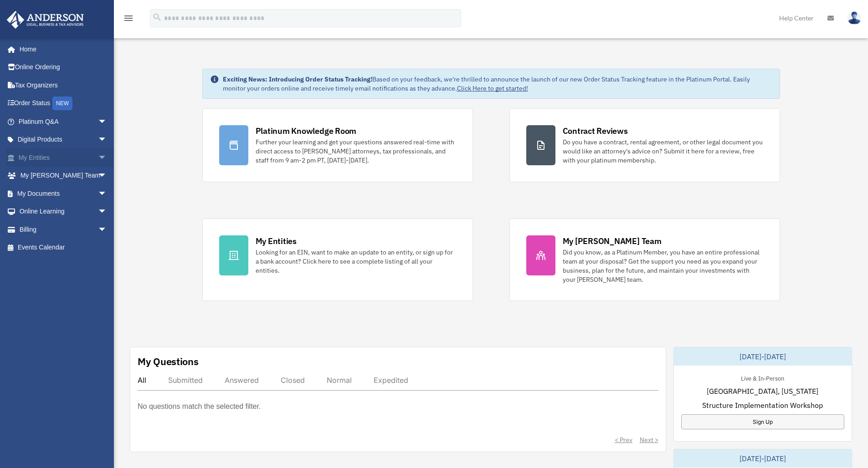  What do you see at coordinates (762, 421) in the screenshot?
I see `a: Sign Up` at bounding box center [762, 421].